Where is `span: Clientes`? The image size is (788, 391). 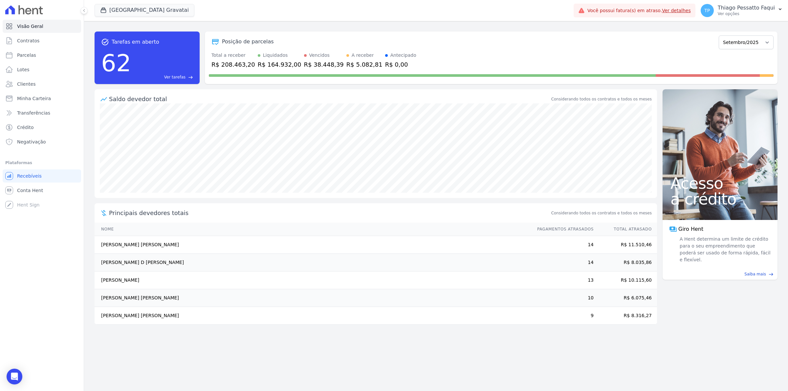 span: Clientes is located at coordinates (26, 84).